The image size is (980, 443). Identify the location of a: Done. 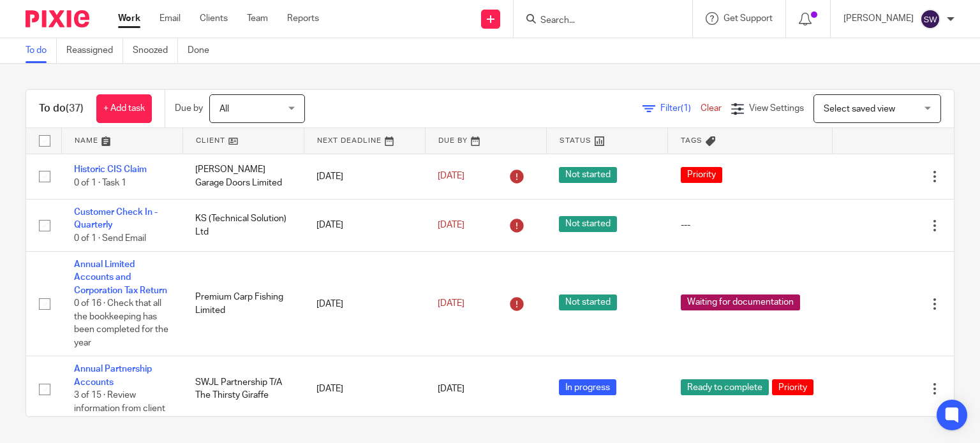
(203, 50).